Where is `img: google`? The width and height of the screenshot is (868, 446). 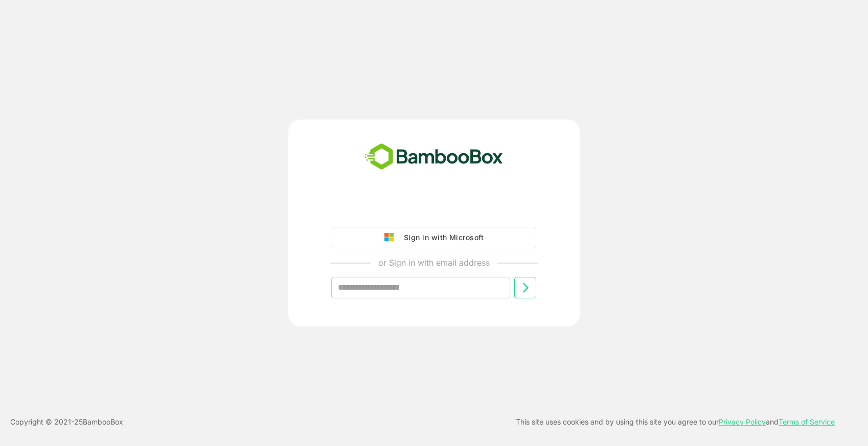 img: google is located at coordinates (391, 238).